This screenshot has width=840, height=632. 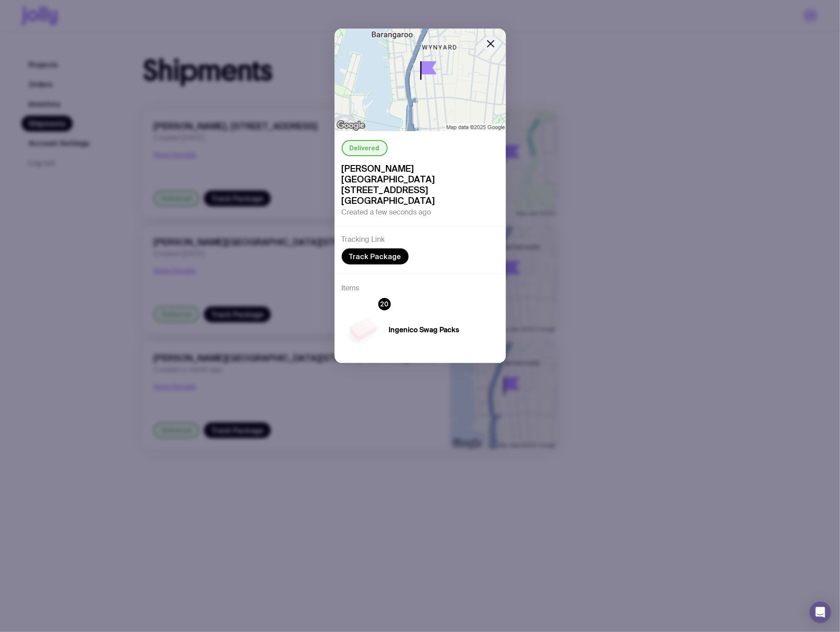 I want to click on h4: Ingenico Swag Packs, so click(x=424, y=330).